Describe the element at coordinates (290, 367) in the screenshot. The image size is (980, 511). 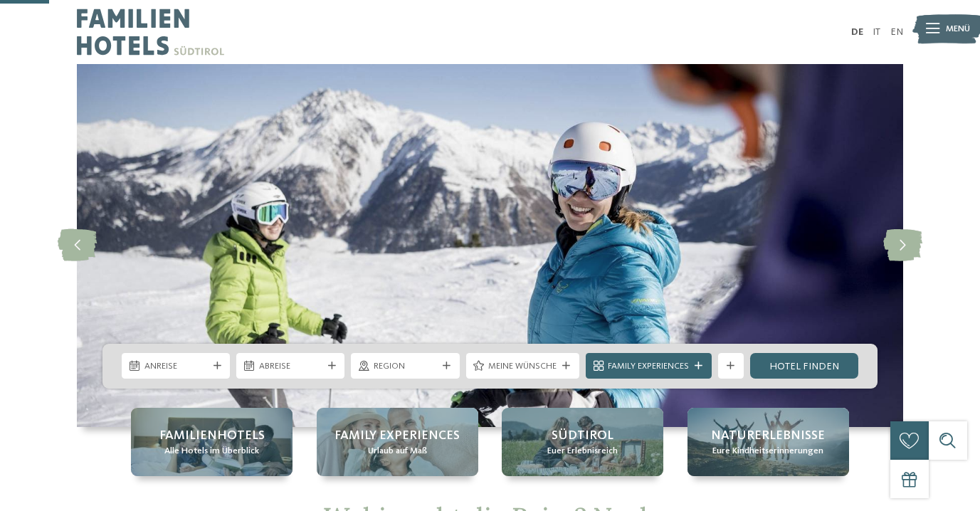
I see `span: Abreise` at that location.